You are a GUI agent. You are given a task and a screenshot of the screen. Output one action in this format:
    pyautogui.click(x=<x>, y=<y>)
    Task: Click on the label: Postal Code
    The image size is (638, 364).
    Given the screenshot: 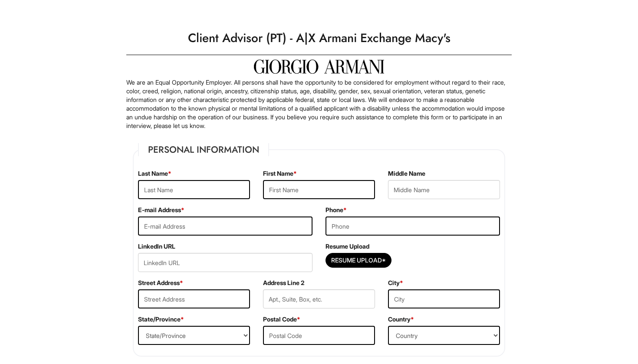 What is the action you would take?
    pyautogui.click(x=282, y=320)
    